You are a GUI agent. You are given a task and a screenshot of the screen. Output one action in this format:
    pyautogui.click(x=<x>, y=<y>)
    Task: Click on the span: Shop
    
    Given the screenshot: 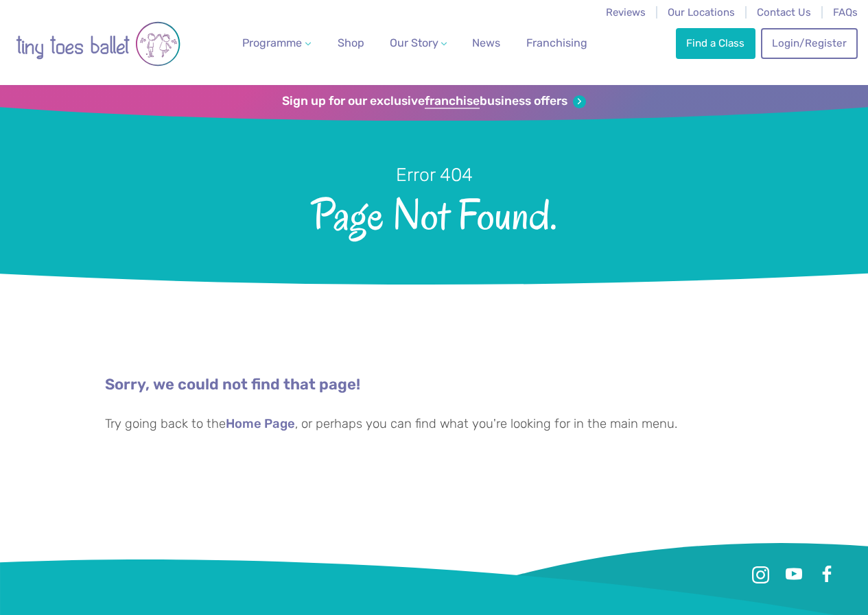 What is the action you would take?
    pyautogui.click(x=351, y=43)
    